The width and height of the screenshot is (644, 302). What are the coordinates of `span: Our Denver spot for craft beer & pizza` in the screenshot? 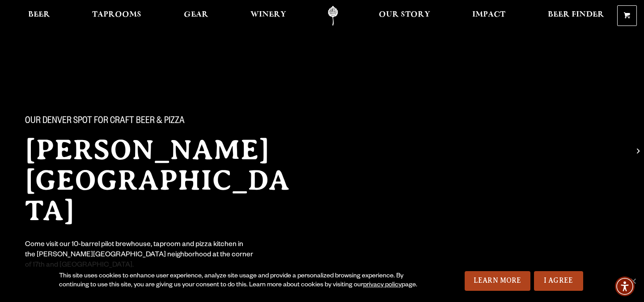 It's located at (105, 122).